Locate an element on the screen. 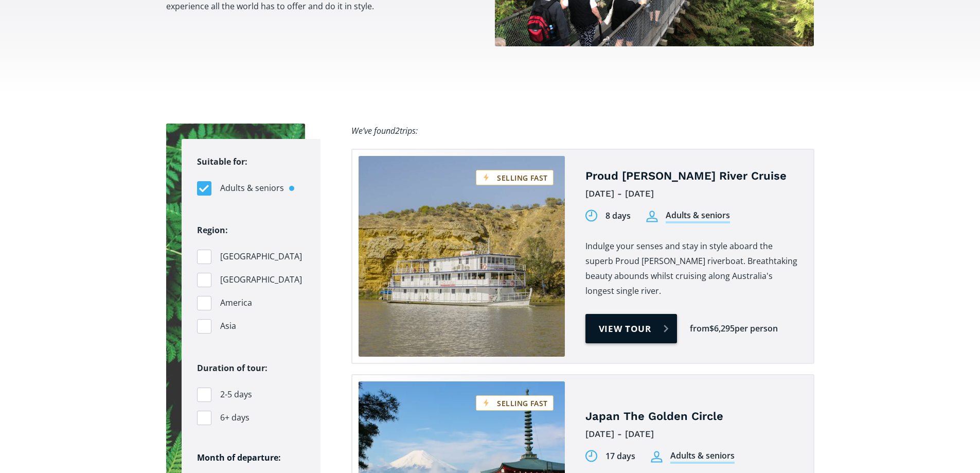 This screenshot has height=473, width=980. div: 8 is located at coordinates (607, 216).